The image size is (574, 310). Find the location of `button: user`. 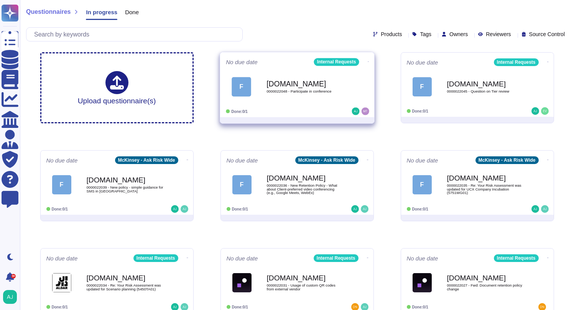

button: user is located at coordinates (12, 297).